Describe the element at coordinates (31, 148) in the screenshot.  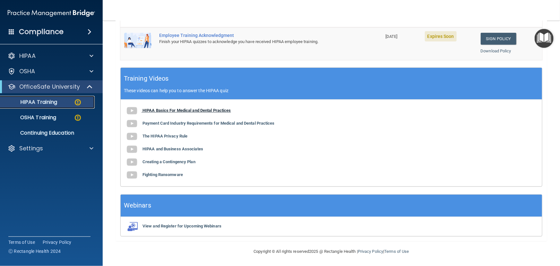
I see `p: Settings` at that location.